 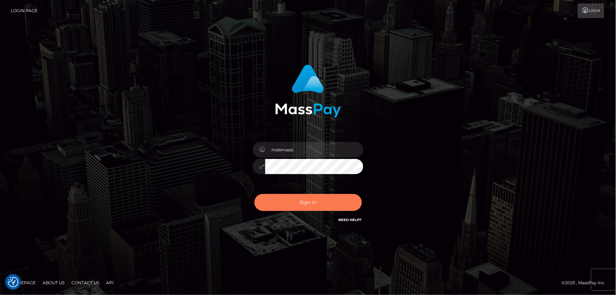 What do you see at coordinates (53, 282) in the screenshot?
I see `a: About Us` at bounding box center [53, 282].